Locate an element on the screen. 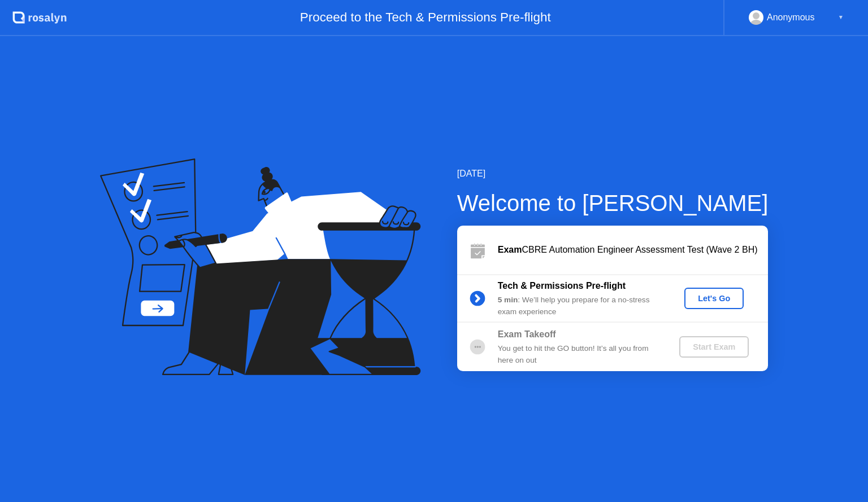 This screenshot has width=868, height=502. div: Anonymous is located at coordinates (791, 17).